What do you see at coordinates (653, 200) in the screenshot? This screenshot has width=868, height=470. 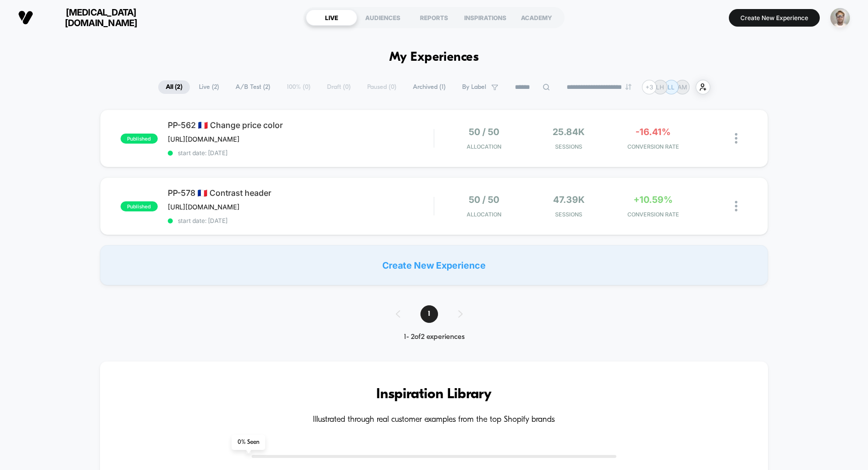 I see `span: +10.59%` at bounding box center [653, 200].